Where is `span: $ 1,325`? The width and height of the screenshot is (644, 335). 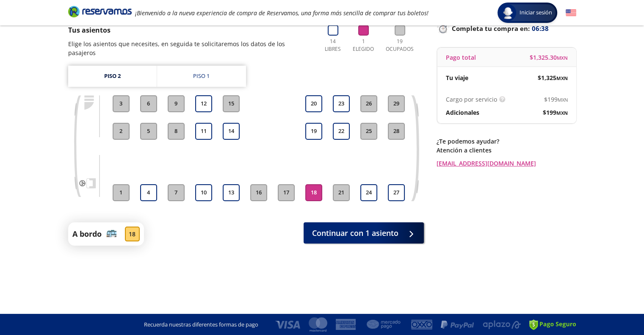
span: $ 1,325 is located at coordinates (552, 78).